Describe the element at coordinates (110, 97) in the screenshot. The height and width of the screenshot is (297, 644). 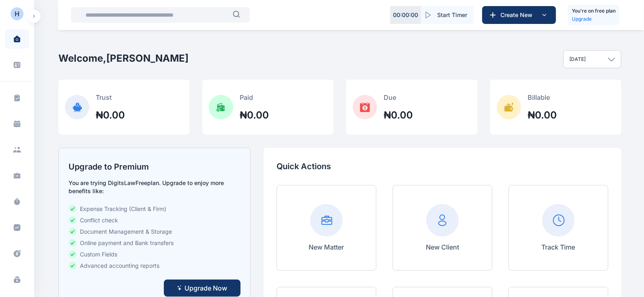
I see `p: Trust` at that location.